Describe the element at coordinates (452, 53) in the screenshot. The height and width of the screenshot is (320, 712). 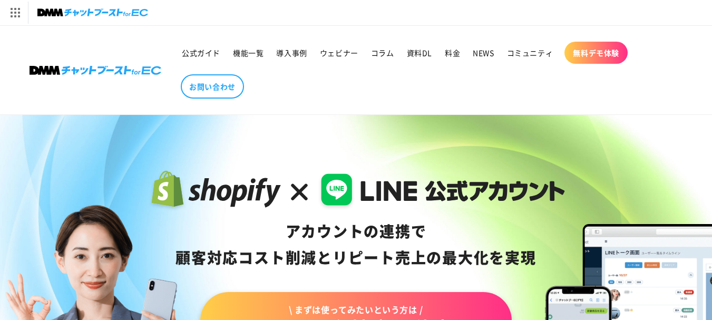
I see `span: 料金` at that location.